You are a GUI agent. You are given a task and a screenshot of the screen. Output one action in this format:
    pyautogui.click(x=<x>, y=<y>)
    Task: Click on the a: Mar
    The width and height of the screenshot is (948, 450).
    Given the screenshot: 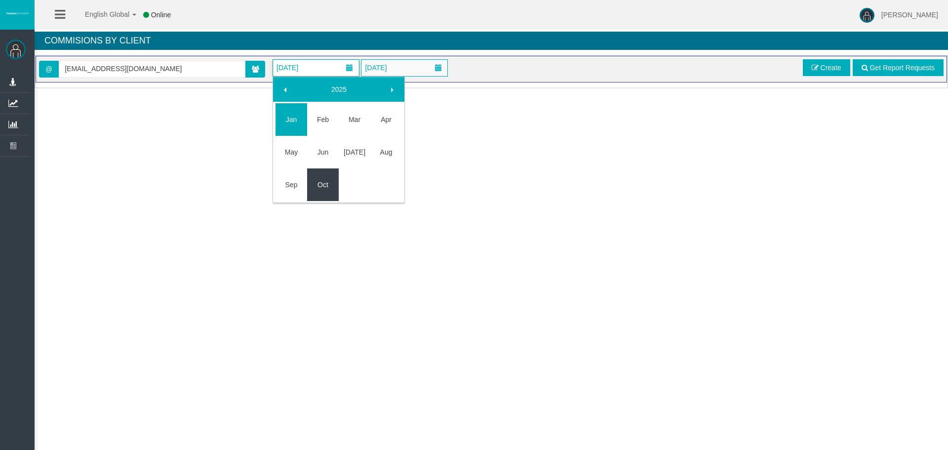 What is the action you would take?
    pyautogui.click(x=354, y=119)
    